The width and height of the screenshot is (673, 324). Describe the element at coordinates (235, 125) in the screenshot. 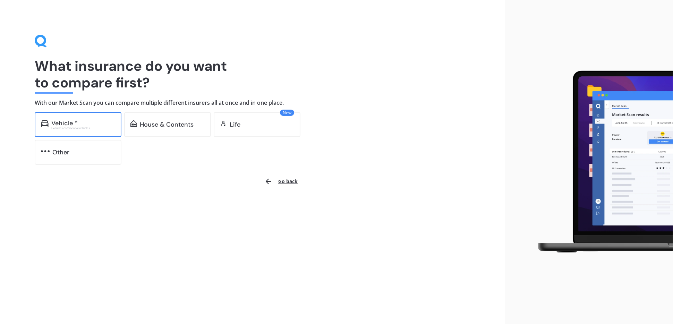

I see `div: Life` at that location.